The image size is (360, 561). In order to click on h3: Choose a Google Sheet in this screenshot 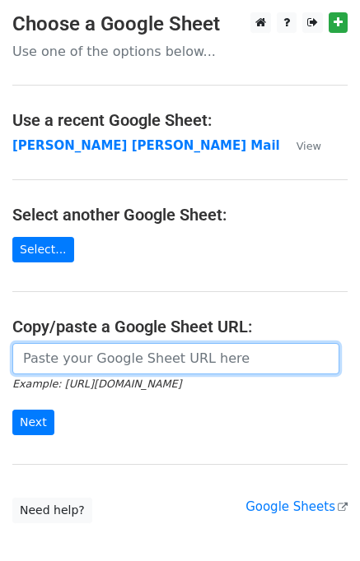, I will do `click(179, 24)`.